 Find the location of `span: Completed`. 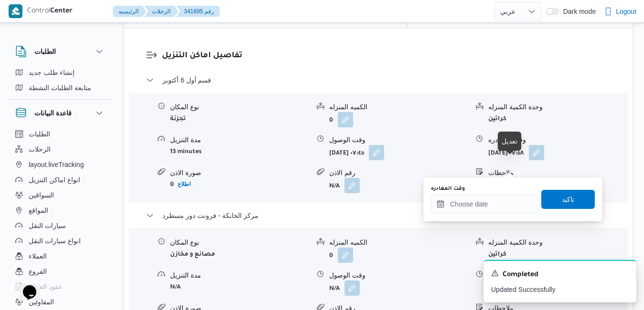

span: Completed is located at coordinates (520, 276).